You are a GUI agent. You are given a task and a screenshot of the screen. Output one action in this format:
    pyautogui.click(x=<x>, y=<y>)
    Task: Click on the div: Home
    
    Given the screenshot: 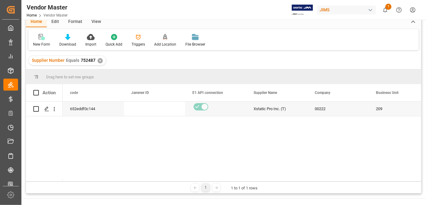 What is the action you would take?
    pyautogui.click(x=36, y=22)
    